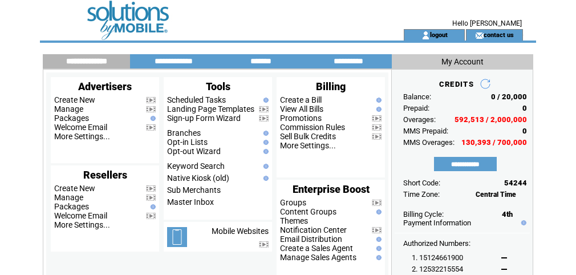  What do you see at coordinates (491, 119) in the screenshot?
I see `span: 592,513 / 2,000,000` at bounding box center [491, 119].